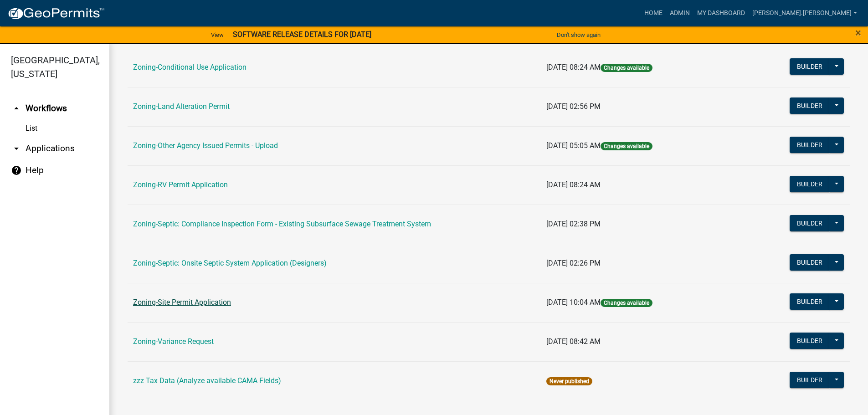 This screenshot has width=868, height=415. What do you see at coordinates (190, 67) in the screenshot?
I see `a: Zoning-Conditional Use Application` at bounding box center [190, 67].